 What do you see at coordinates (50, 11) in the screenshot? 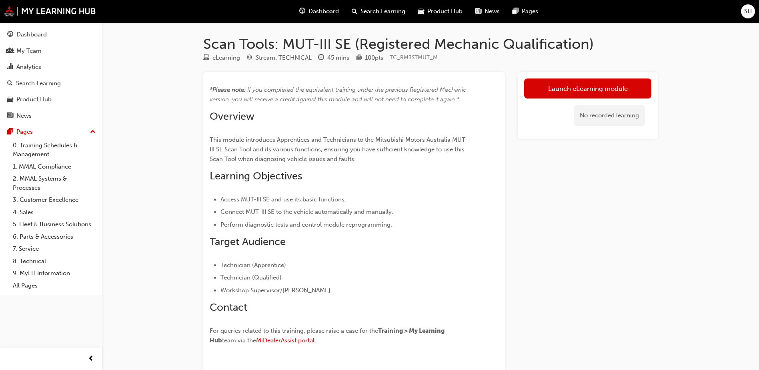
I see `img: mmal` at bounding box center [50, 11].